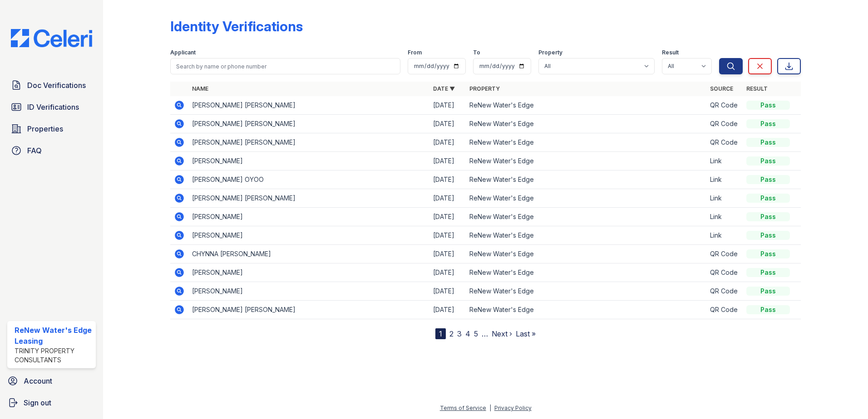 The height and width of the screenshot is (419, 868). What do you see at coordinates (52, 129) in the screenshot?
I see `a: Properties` at bounding box center [52, 129].